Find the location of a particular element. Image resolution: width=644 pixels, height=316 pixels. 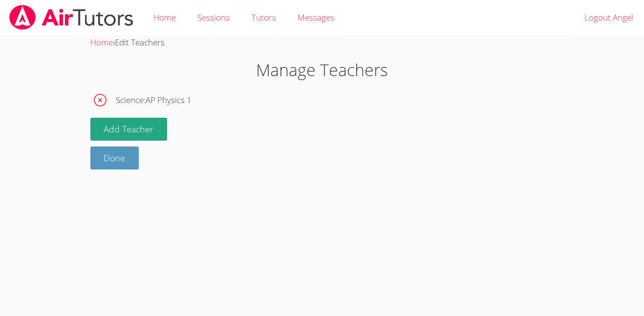

a: Home is located at coordinates (102, 42).